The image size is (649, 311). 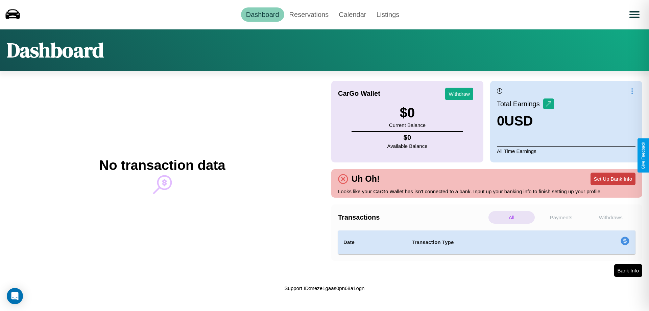 I want to click on h4: Date, so click(x=372, y=242).